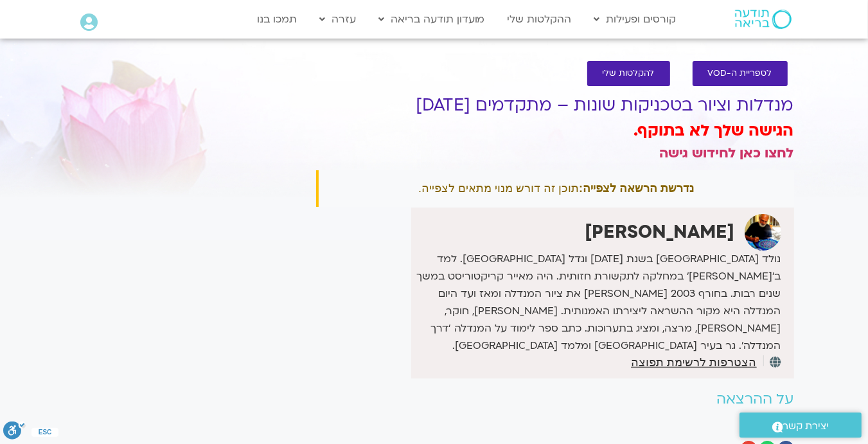 Image resolution: width=868 pixels, height=444 pixels. Describe the element at coordinates (628, 73) in the screenshot. I see `a: להקלטות שלי` at that location.